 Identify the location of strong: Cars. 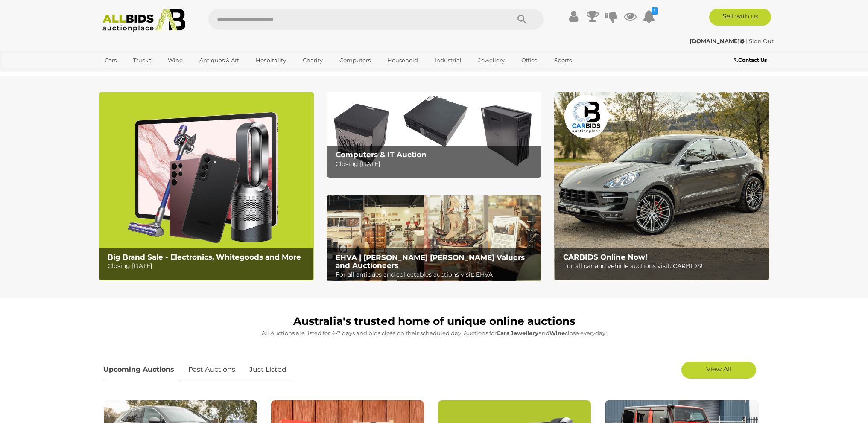
(503, 333).